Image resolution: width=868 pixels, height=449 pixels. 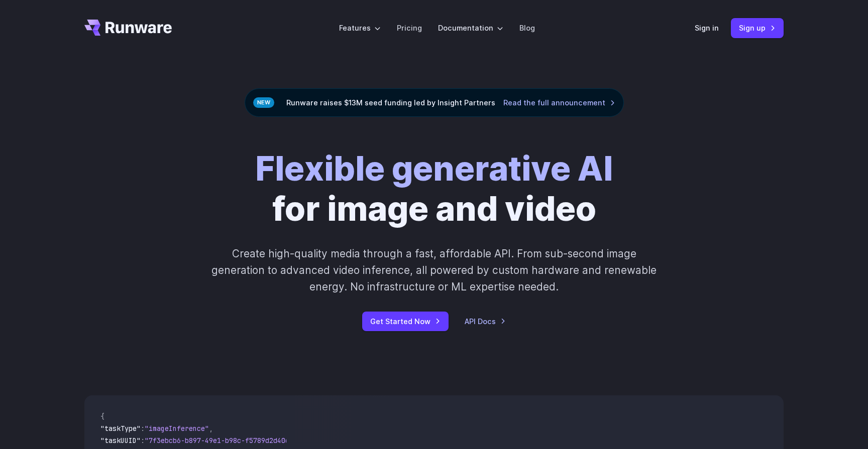 What do you see at coordinates (120, 441) in the screenshot?
I see `span: "taskUUID"` at bounding box center [120, 441].